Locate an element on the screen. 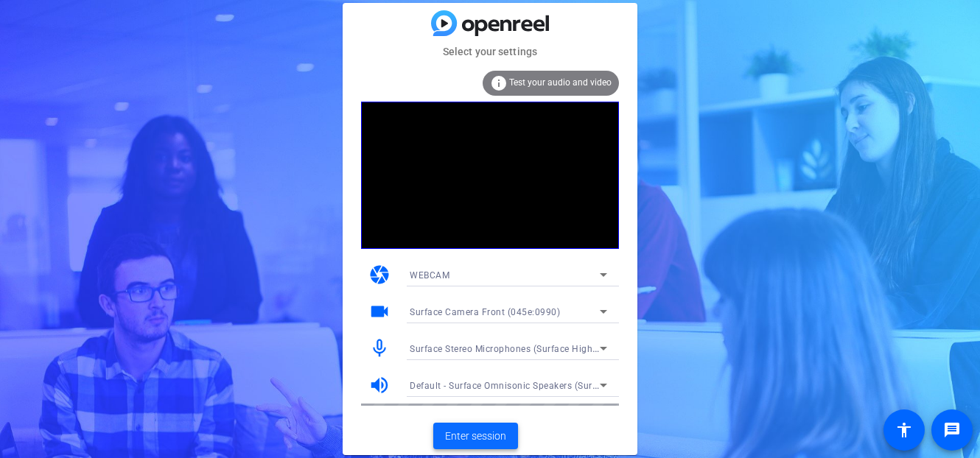  img: blue-gradient.svg is located at coordinates (490, 23).